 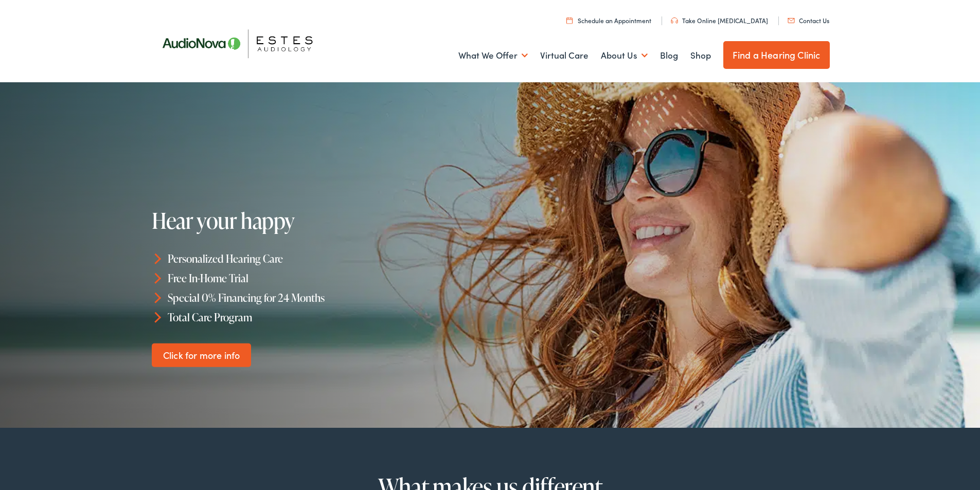 I want to click on a: What We Offer, so click(x=492, y=56).